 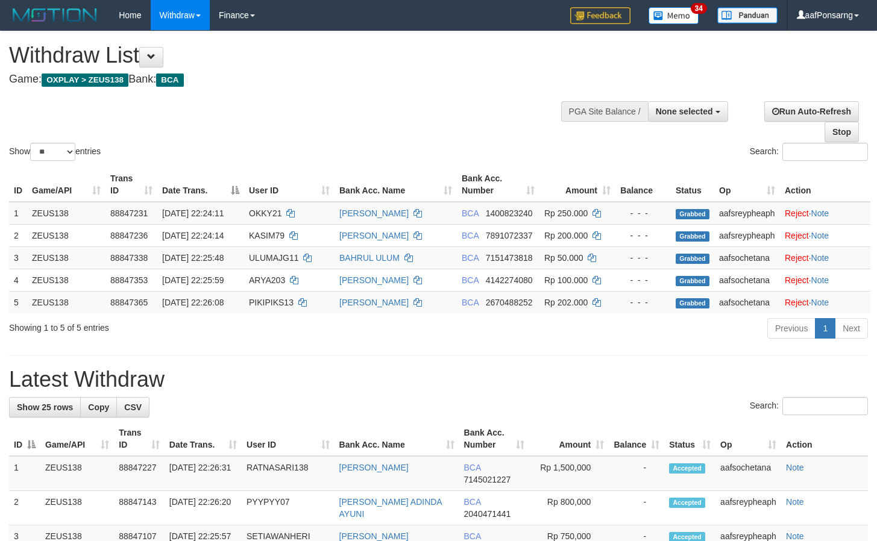 What do you see at coordinates (133, 408) in the screenshot?
I see `span: CSV` at bounding box center [133, 408].